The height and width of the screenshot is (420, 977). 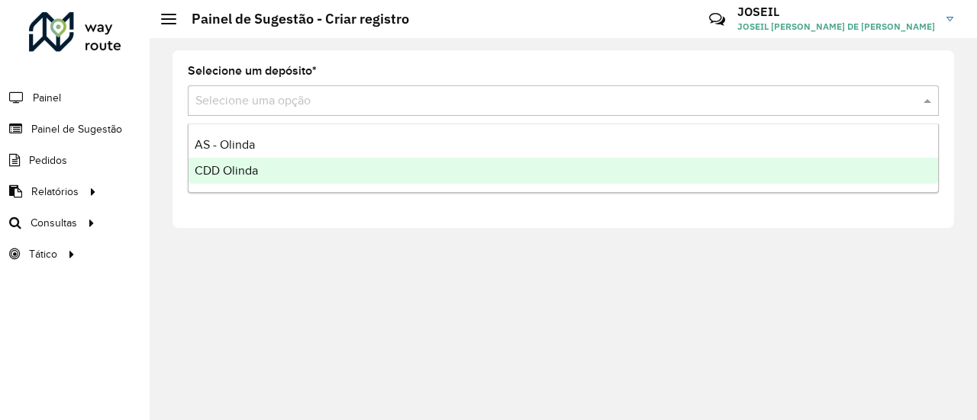 What do you see at coordinates (53, 223) in the screenshot?
I see `span: Consultas` at bounding box center [53, 223].